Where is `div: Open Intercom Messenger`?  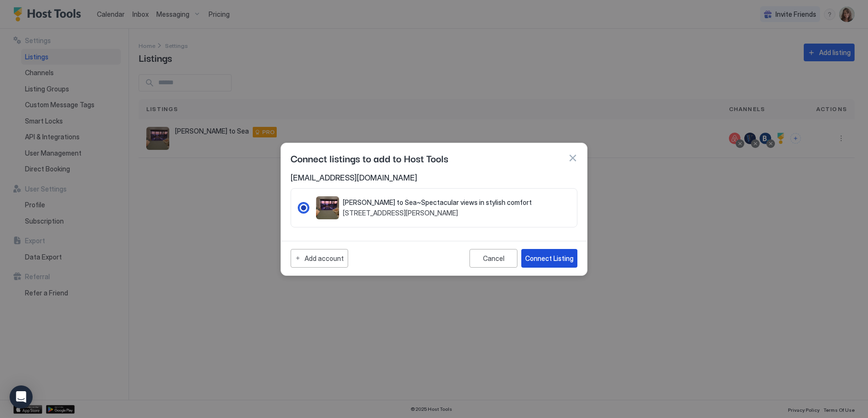 div: Open Intercom Messenger is located at coordinates (21, 397).